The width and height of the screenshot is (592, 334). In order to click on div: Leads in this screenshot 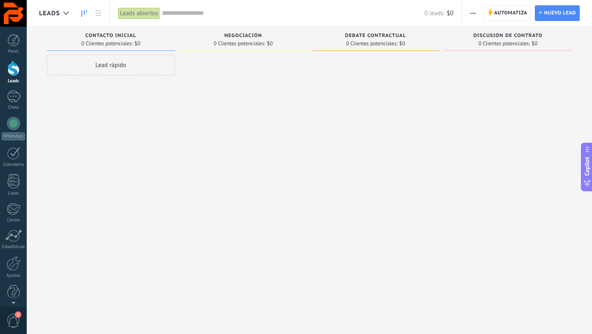, I will do `click(14, 81)`.